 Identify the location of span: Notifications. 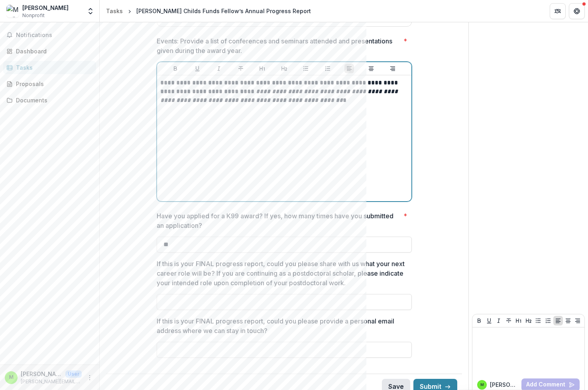
(54, 35).